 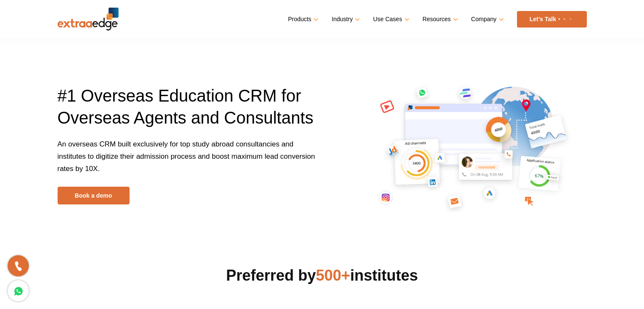 What do you see at coordinates (471, 145) in the screenshot?
I see `img: overseas-education-crm` at bounding box center [471, 145].